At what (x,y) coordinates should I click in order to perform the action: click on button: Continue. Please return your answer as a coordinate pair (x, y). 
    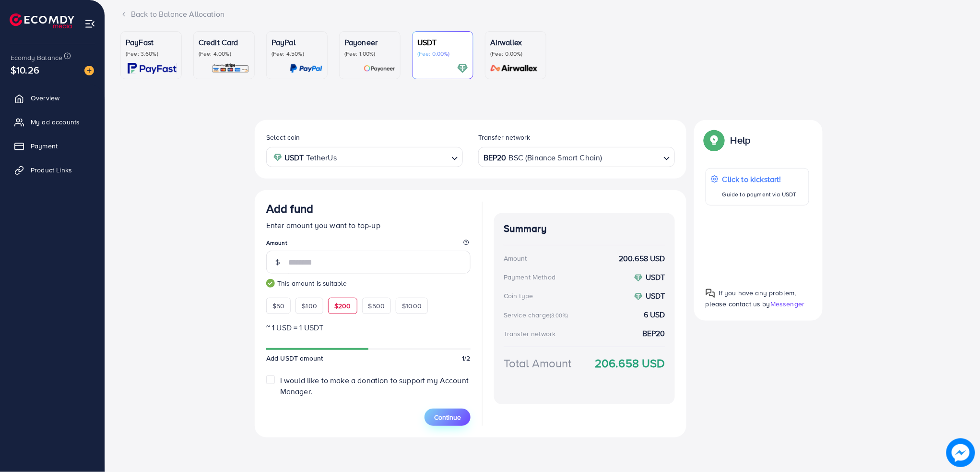
    Looking at the image, I should click on (447, 417).